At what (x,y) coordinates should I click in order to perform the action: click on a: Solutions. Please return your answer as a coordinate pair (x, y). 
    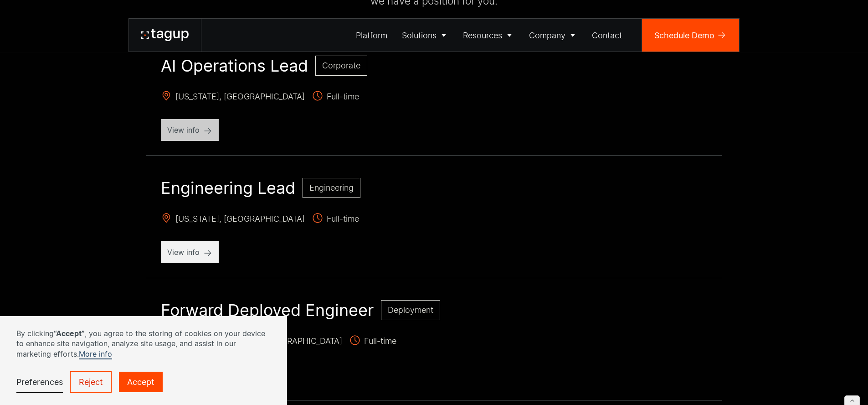
    Looking at the image, I should click on (425, 35).